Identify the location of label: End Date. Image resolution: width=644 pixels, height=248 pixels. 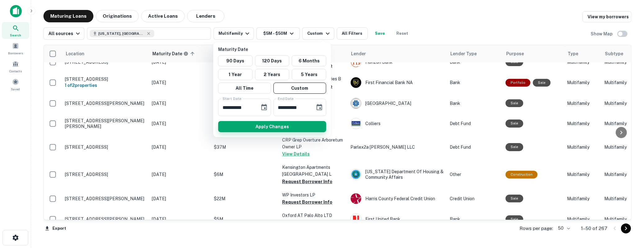
(285, 98).